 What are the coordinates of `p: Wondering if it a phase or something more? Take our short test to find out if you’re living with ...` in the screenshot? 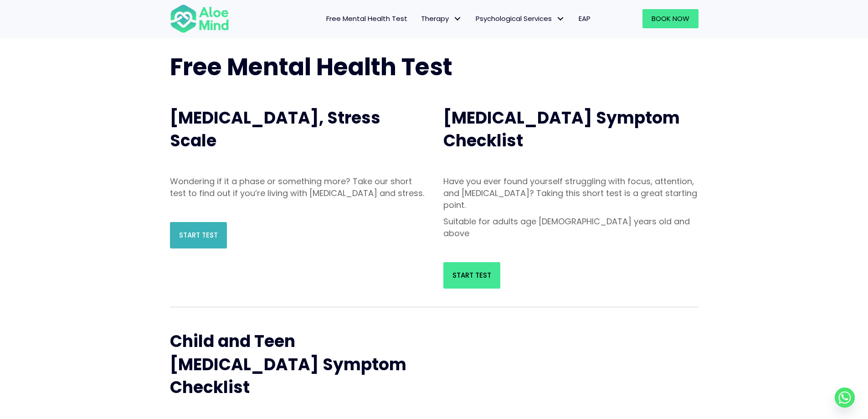 It's located at (298, 187).